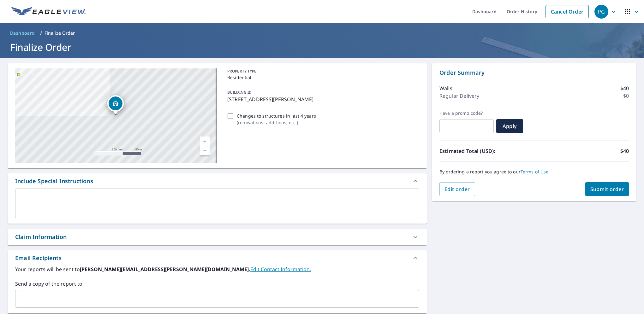 The width and height of the screenshot is (644, 314). What do you see at coordinates (457, 189) in the screenshot?
I see `button: Edit order` at bounding box center [457, 189].